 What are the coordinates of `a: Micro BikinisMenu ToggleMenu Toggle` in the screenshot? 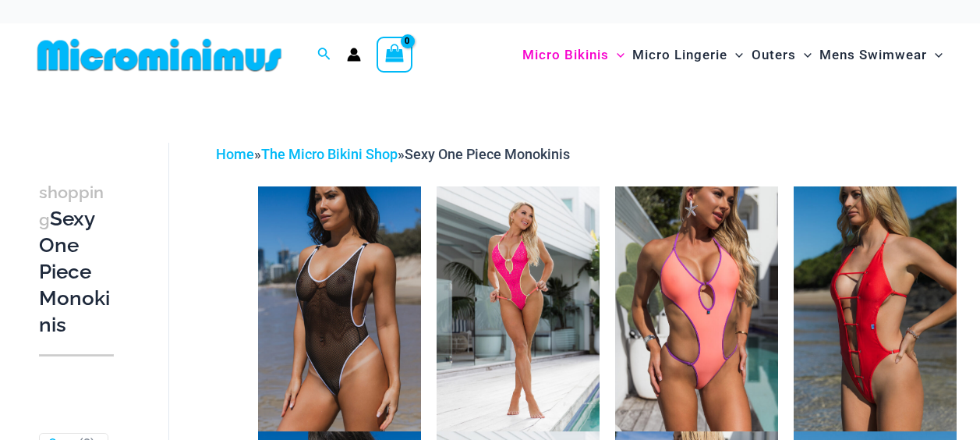 It's located at (573, 54).